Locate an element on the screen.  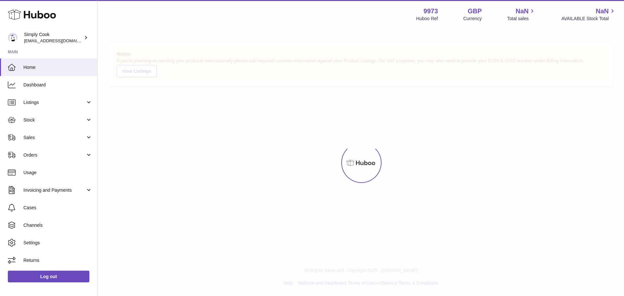
span: Home is located at coordinates (58, 67).